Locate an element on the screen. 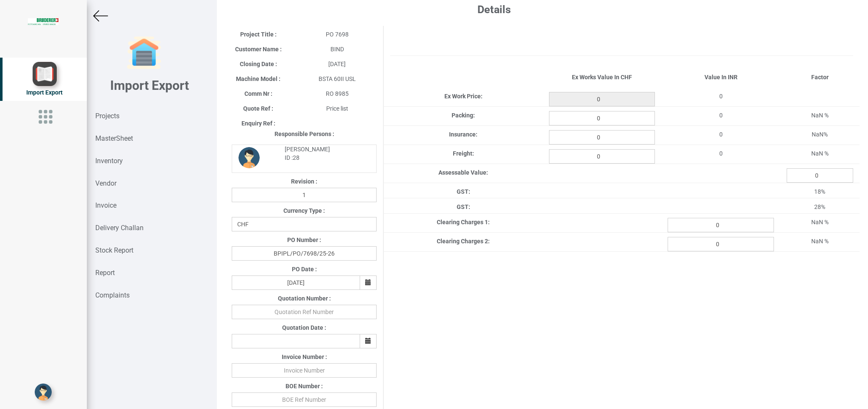 The width and height of the screenshot is (868, 409). b: Details is located at coordinates (494, 10).